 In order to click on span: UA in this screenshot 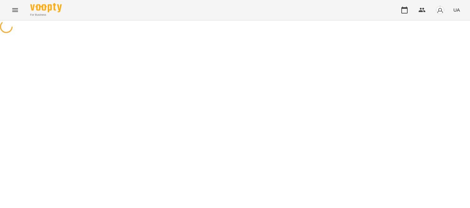, I will do `click(456, 10)`.